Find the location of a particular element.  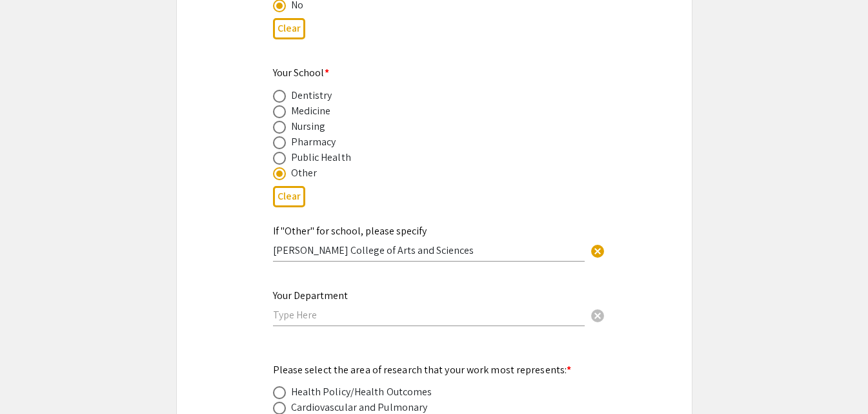

div: Public Health is located at coordinates (321, 158).